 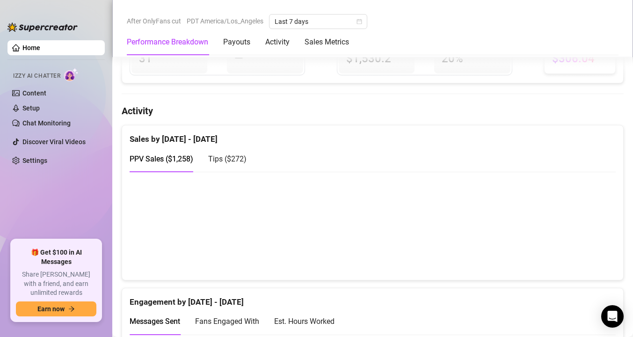 What do you see at coordinates (56, 257) in the screenshot?
I see `span: 🎁 Get $100 in AI Messages` at bounding box center [56, 257].